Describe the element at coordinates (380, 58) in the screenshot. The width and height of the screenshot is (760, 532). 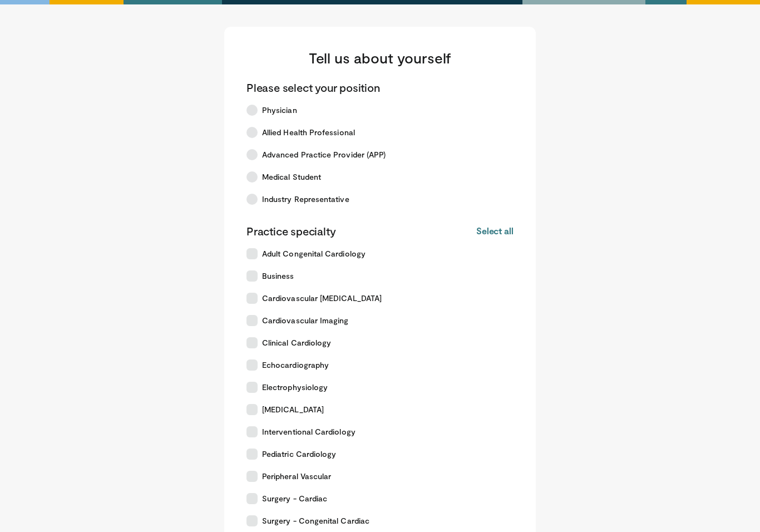
I see `h3: Tell us about yourself` at that location.